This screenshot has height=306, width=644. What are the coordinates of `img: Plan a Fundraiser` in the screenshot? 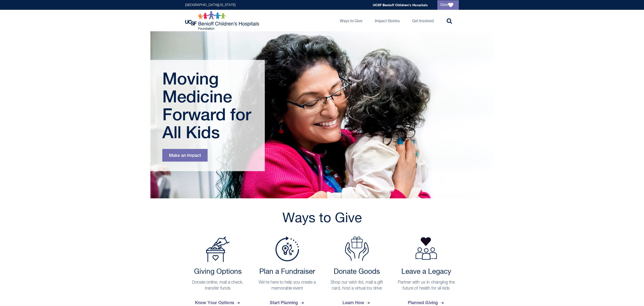 It's located at (287, 248).